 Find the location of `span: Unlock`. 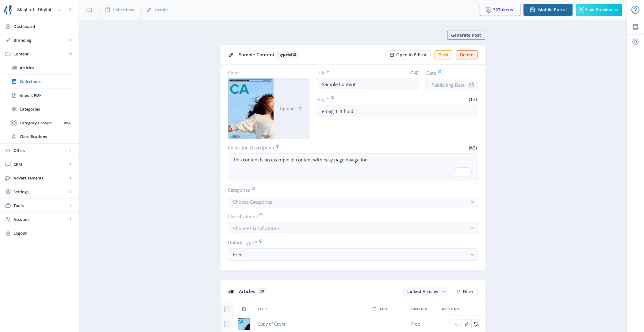

span: Unlock is located at coordinates (419, 309).